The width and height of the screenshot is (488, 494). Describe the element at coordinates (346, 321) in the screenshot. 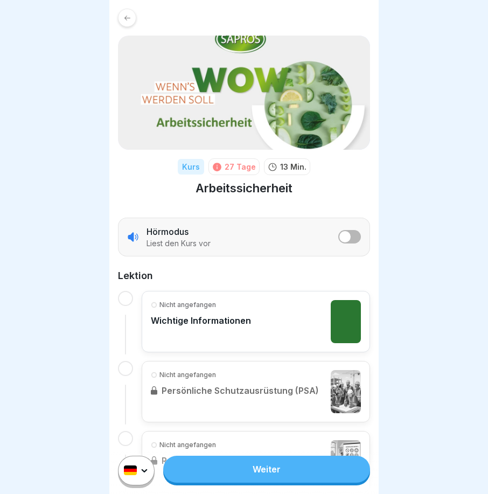

I see `img: iuq7n2nwj8w0mmx8au5u9rd0.png` at that location.